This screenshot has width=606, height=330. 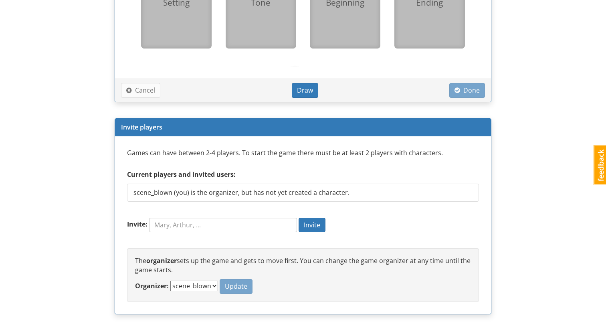 I want to click on button: Cancel, so click(x=141, y=90).